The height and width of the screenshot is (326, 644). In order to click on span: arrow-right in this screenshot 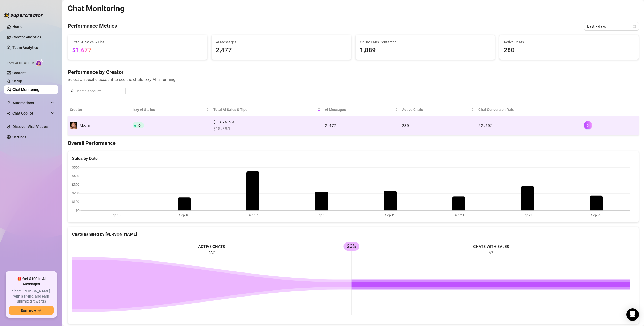, I will do `click(39, 310)`.